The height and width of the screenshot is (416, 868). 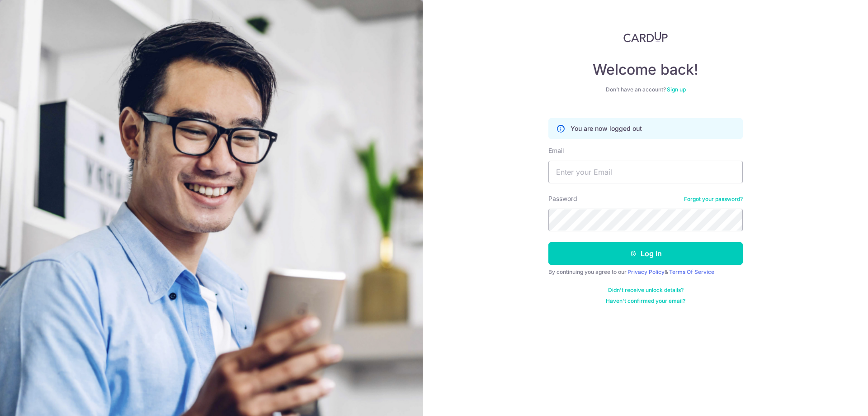 What do you see at coordinates (645, 300) in the screenshot?
I see `a: Haven't confirmed your email?` at bounding box center [645, 300].